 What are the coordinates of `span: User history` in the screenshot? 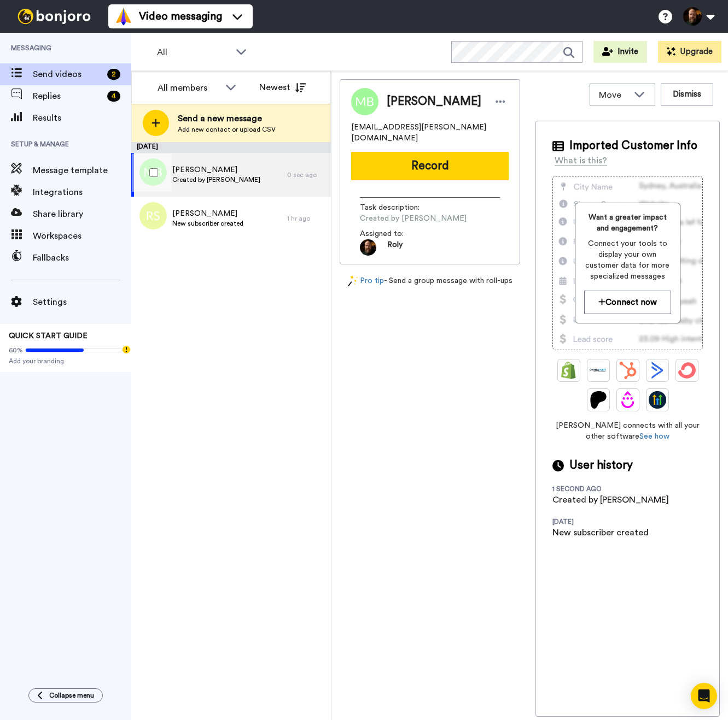 It's located at (601, 465).